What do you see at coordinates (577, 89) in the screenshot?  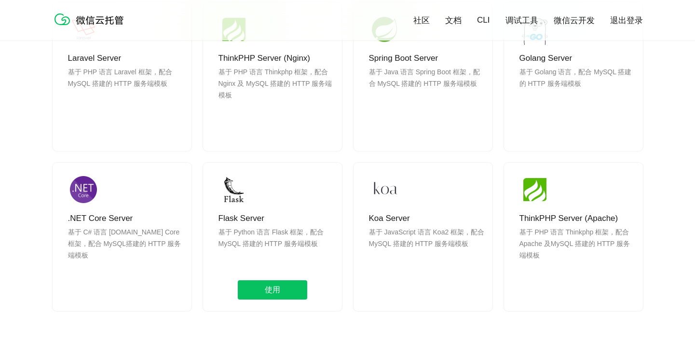 I see `p: 基于 Golang 语言，配合 MySQL 搭建的 HTTP 服务端模板` at bounding box center [577, 89].